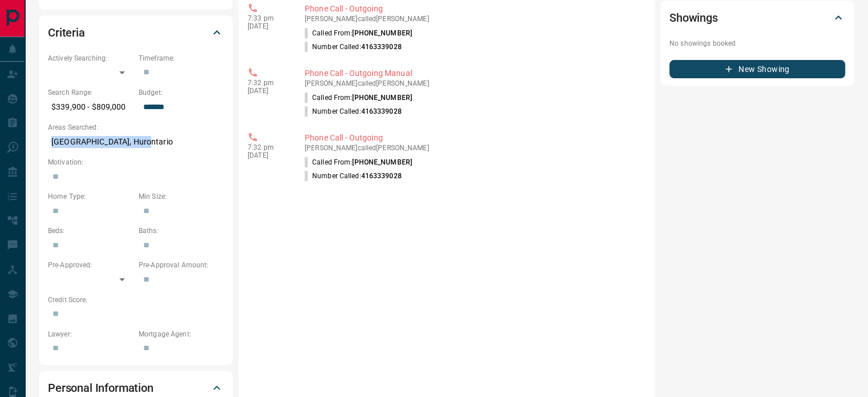  Describe the element at coordinates (100, 388) in the screenshot. I see `h2: Personal Information` at that location.